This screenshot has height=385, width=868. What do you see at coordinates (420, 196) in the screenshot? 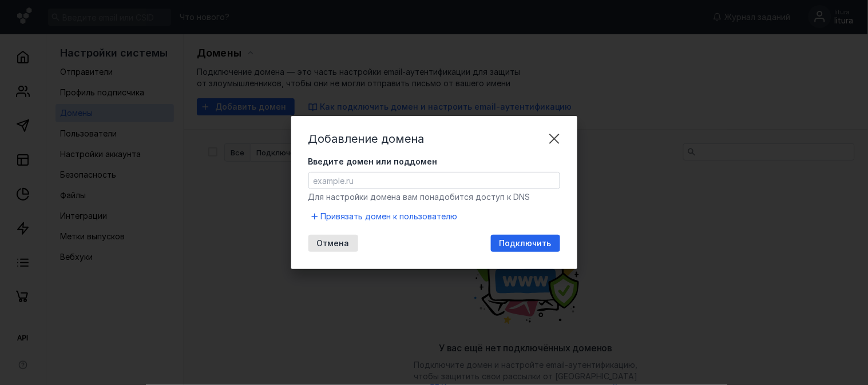
I see `span: Для настройки домена вам понадобится доступ к DNS` at bounding box center [420, 196].